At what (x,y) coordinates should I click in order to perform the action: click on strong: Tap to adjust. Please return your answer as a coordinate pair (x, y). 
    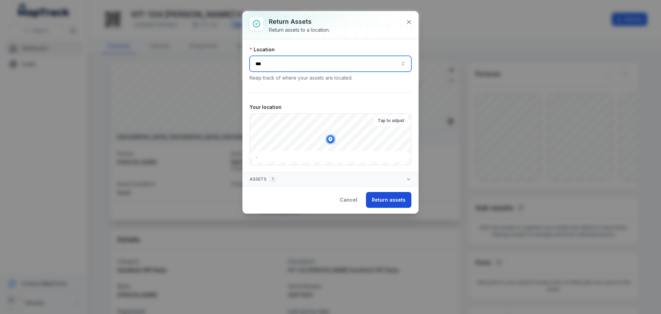
    Looking at the image, I should click on (391, 120).